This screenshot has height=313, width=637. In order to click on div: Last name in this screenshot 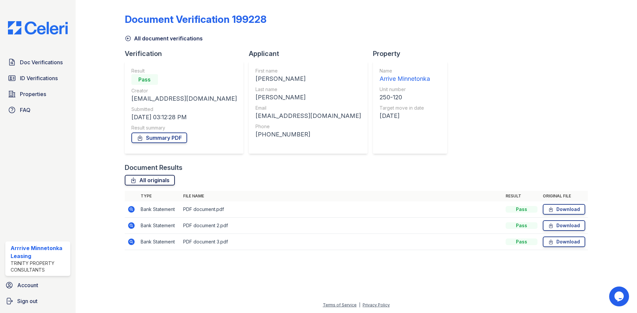, I will do `click(308, 90)`.